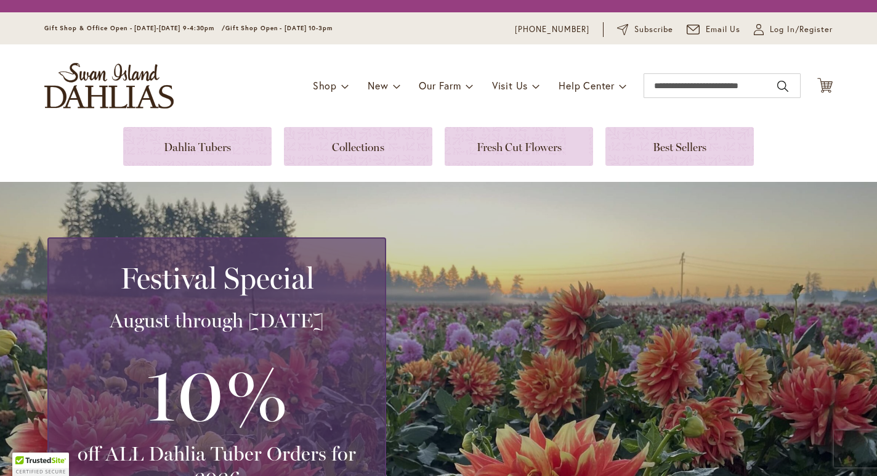 This screenshot has width=877, height=476. I want to click on a: store logo, so click(109, 86).